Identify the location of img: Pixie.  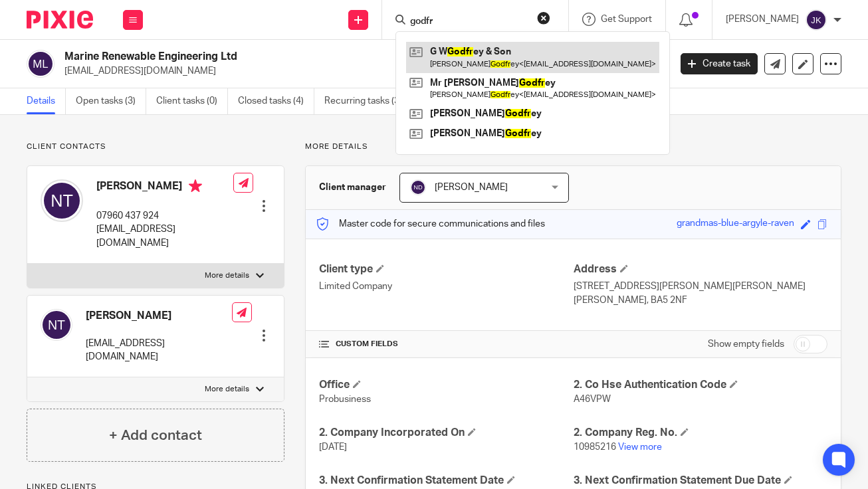
(60, 19).